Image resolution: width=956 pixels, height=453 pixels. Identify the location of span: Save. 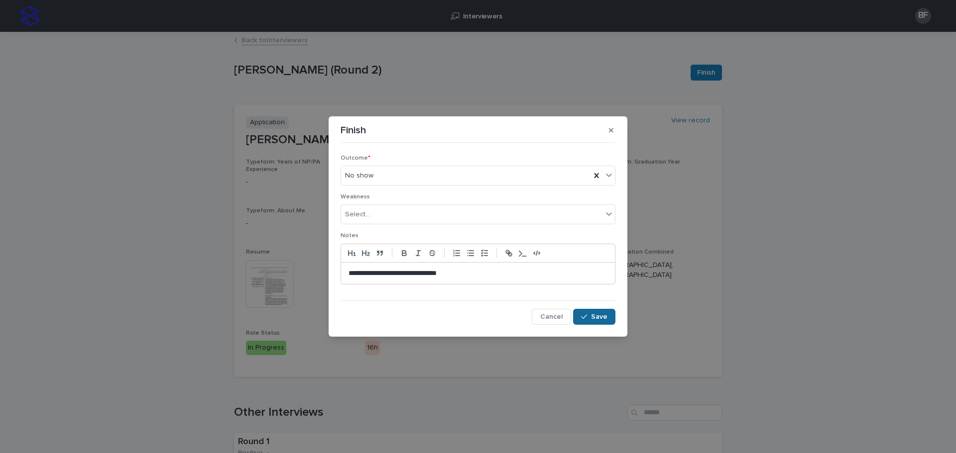
(599, 317).